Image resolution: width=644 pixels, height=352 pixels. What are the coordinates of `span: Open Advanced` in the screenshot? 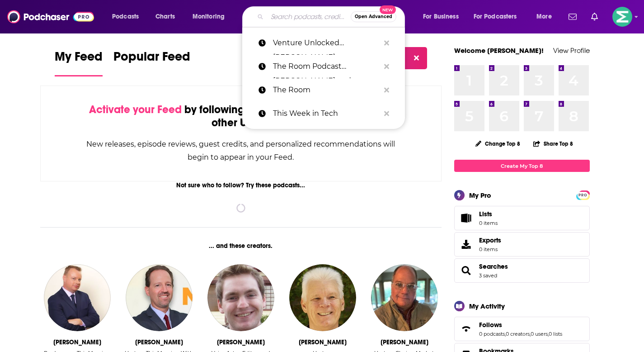 It's located at (373, 17).